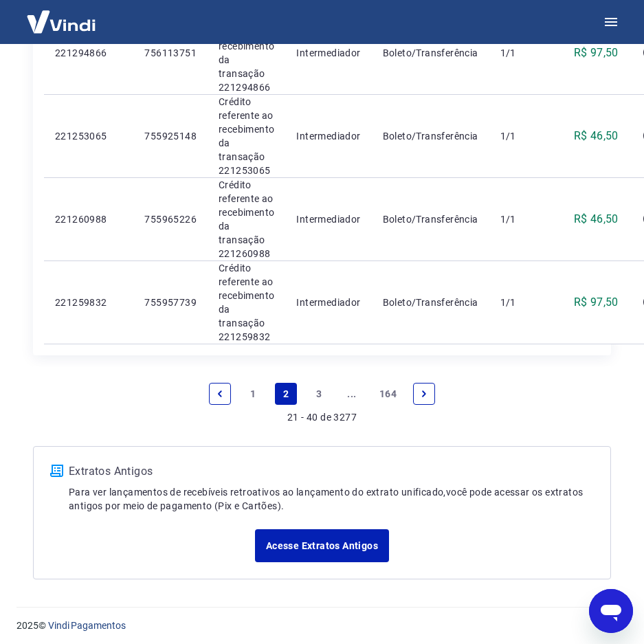 This screenshot has width=644, height=644. What do you see at coordinates (286, 394) in the screenshot?
I see `a: Page 2 is your current page` at bounding box center [286, 394].